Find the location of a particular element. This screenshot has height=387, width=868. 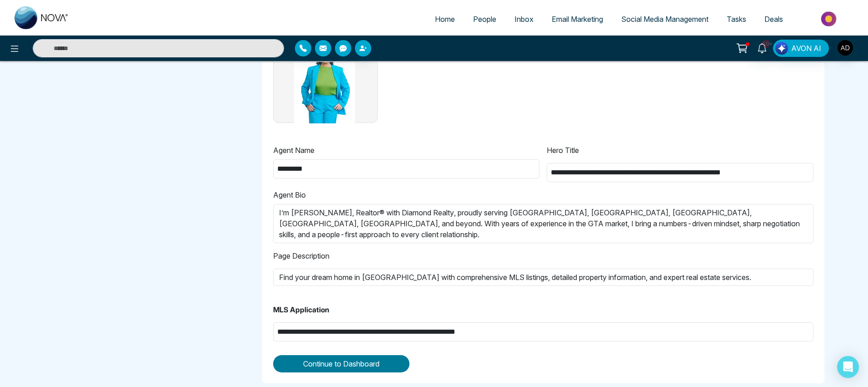

span: Deals is located at coordinates (773, 19).